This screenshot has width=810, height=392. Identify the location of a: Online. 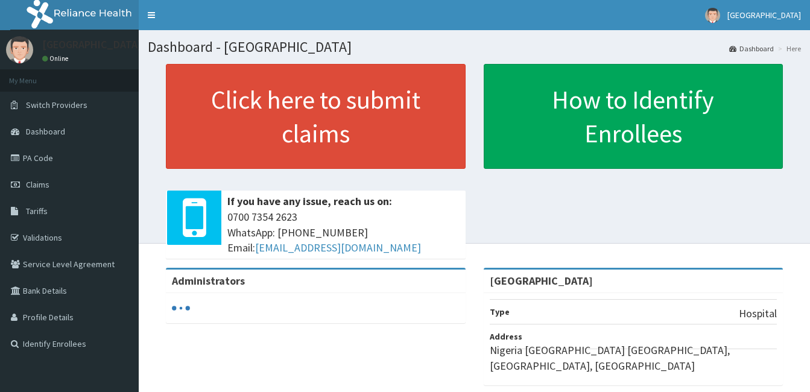
(57, 59).